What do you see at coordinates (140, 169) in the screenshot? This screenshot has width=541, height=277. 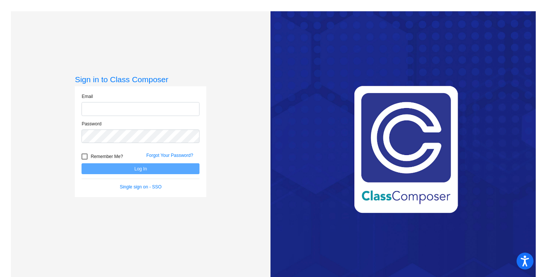 I see `button: Log In` at bounding box center [140, 169].